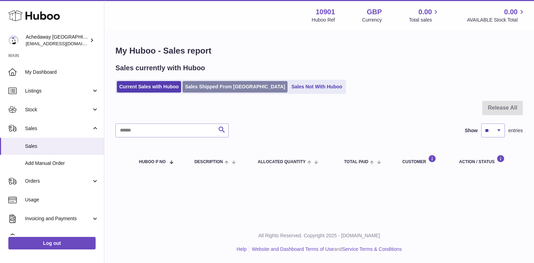 Image resolution: width=534 pixels, height=263 pixels. I want to click on a: Service Terms & Conditions, so click(372, 249).